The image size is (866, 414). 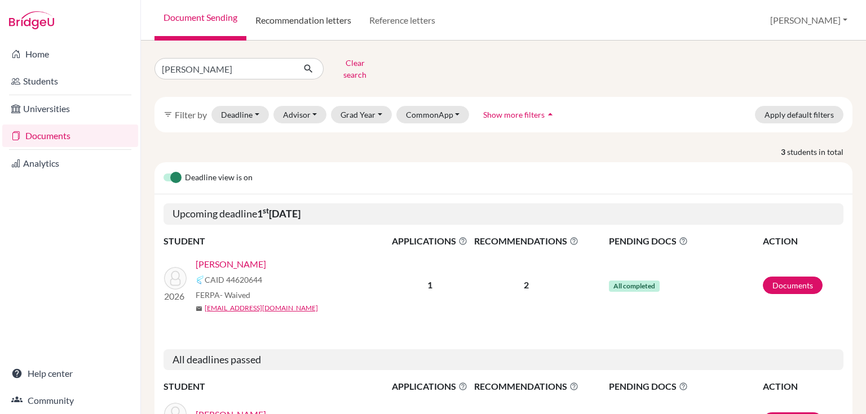 What do you see at coordinates (70, 81) in the screenshot?
I see `a: Students` at bounding box center [70, 81].